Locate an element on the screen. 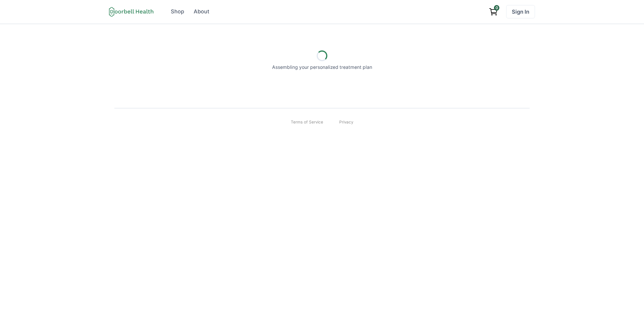  a: Sign In is located at coordinates (520, 12).